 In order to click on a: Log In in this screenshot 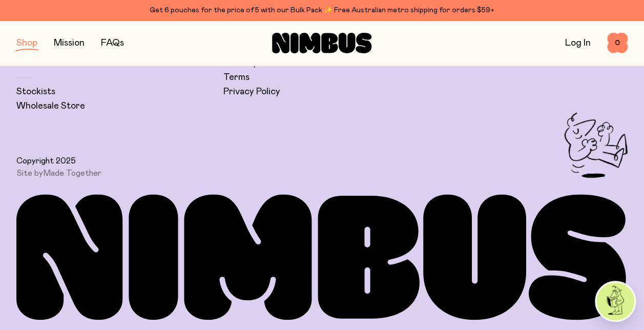, I will do `click(578, 43)`.